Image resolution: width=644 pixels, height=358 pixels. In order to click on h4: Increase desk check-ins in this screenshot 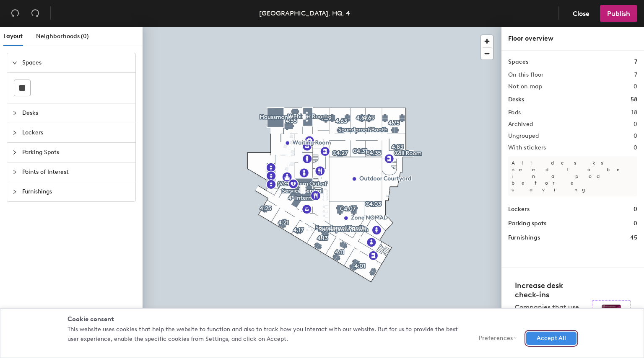, I will do `click(551, 290)`.